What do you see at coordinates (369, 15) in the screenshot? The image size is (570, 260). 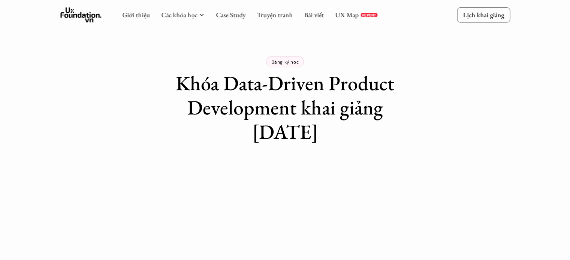 I see `a: REPORT` at bounding box center [369, 15].